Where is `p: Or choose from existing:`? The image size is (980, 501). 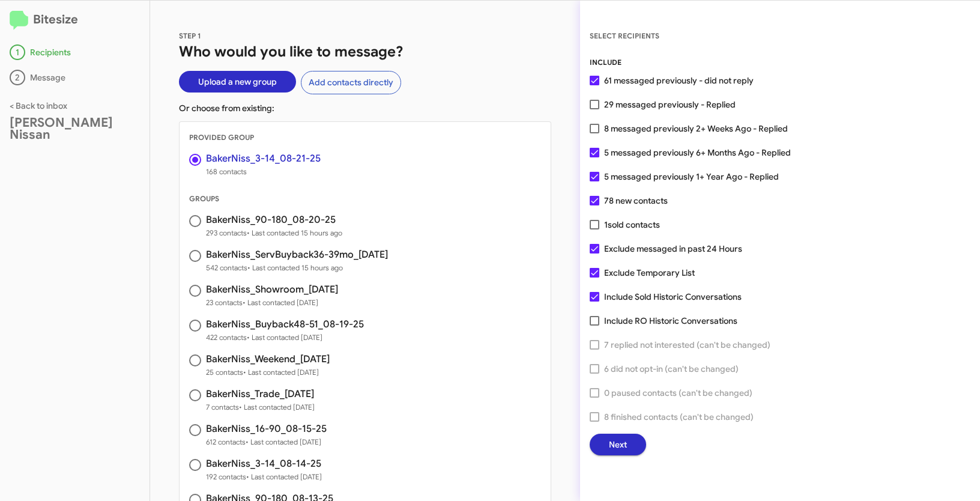
p: Or choose from existing: is located at coordinates (365, 108).